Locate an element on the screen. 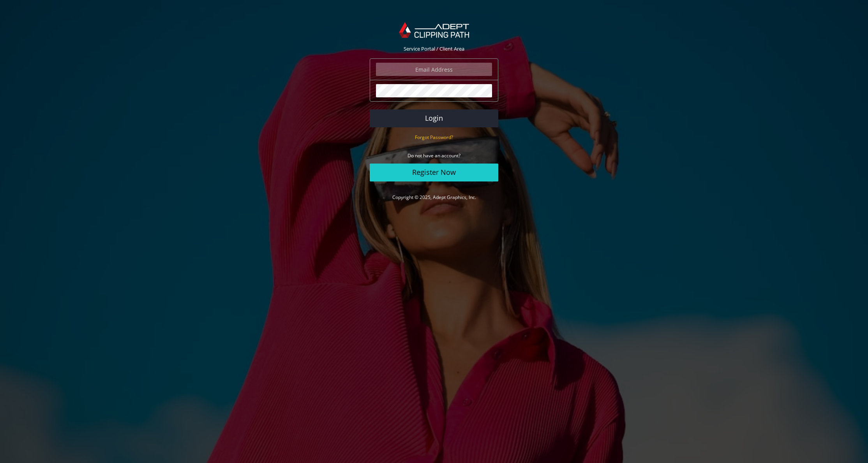 The height and width of the screenshot is (463, 868). input: Email Address is located at coordinates (434, 70).